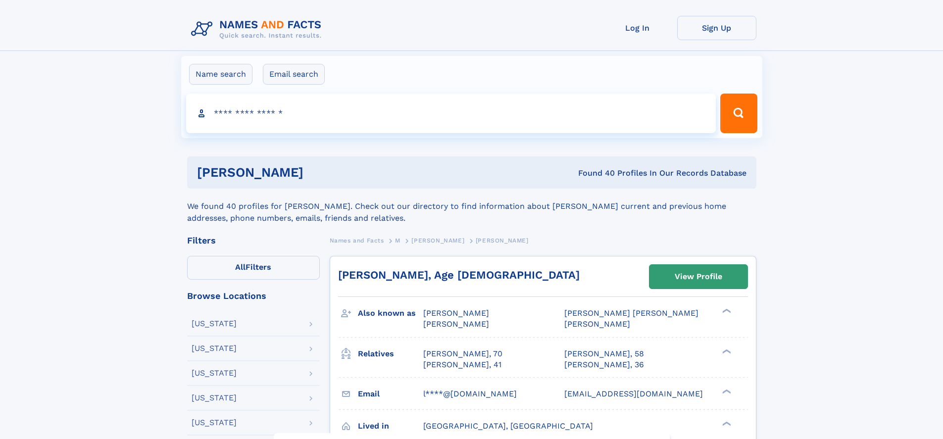 The image size is (943, 439). I want to click on h3: Email, so click(391, 394).